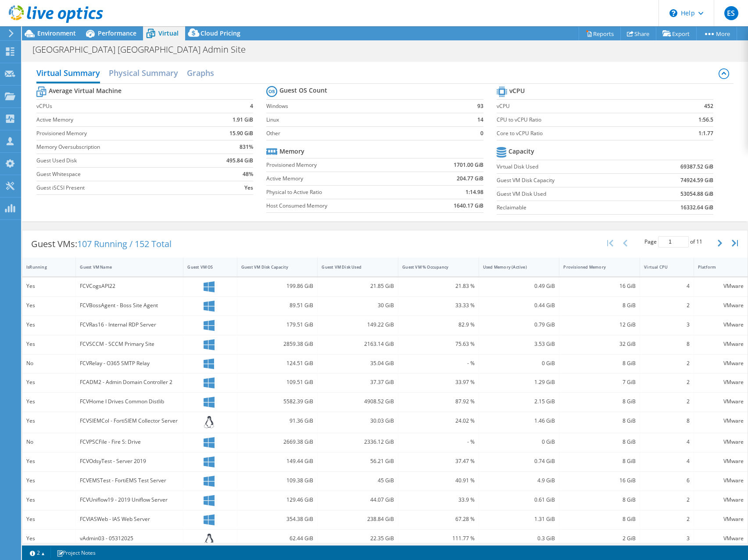  I want to click on div: Platform, so click(715, 267).